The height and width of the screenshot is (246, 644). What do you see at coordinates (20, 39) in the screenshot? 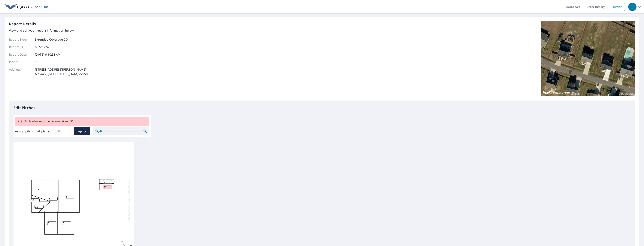
I see `p: Report Type` at bounding box center [20, 39].